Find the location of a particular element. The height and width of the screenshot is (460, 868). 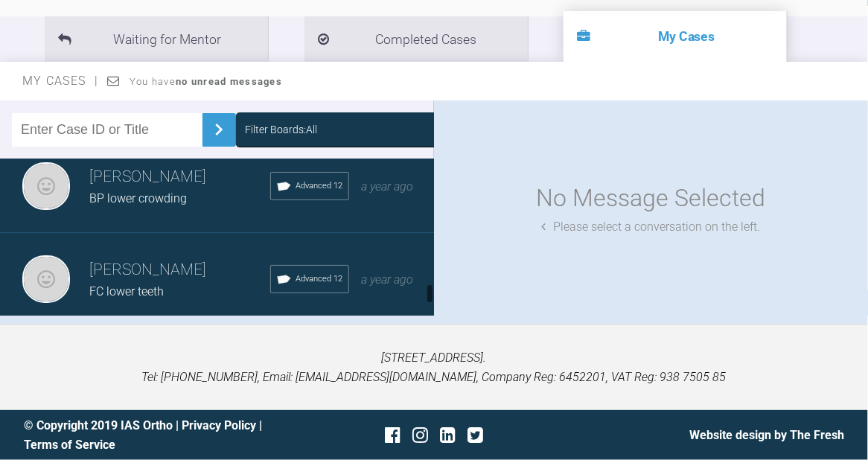

li: My Cases is located at coordinates (675, 36).